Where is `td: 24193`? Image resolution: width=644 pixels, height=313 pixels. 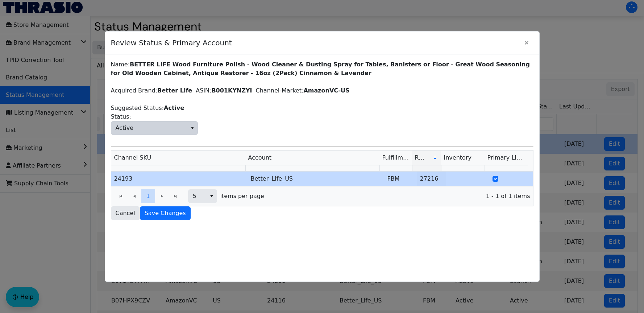 td: 24193 is located at coordinates (179, 179).